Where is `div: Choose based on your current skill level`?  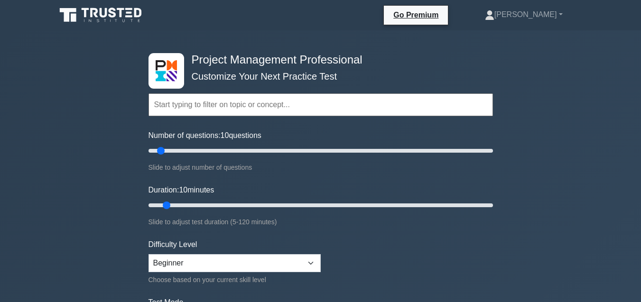 div: Choose based on your current skill level is located at coordinates (234, 280).